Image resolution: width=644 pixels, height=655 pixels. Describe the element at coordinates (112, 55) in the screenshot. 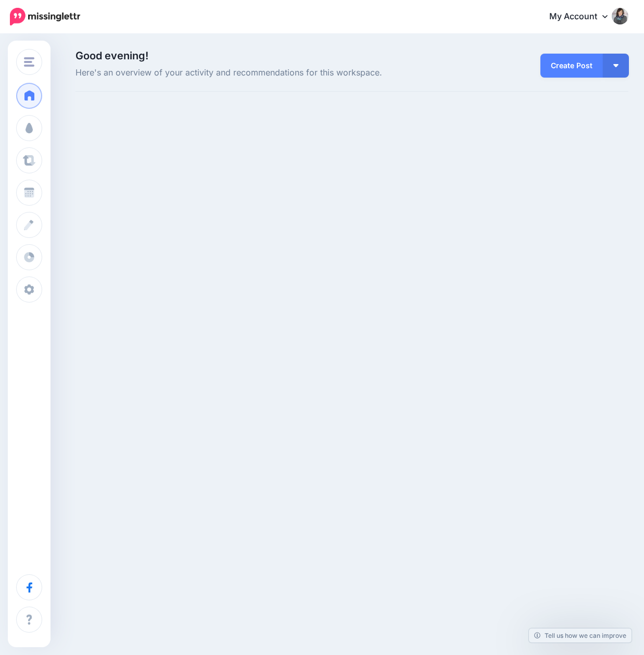

I see `span: Good evening!` at that location.